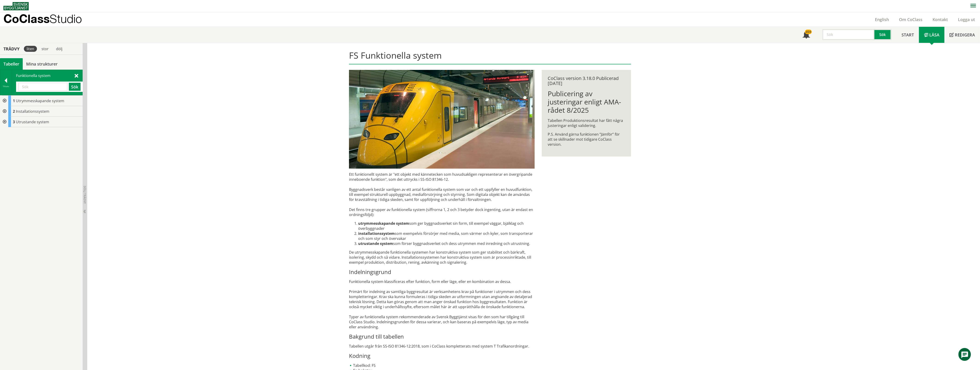  I want to click on li: som ger byggnadsverket sin form, till exempel väggar, bjälklag och överbyggnader, so click(446, 226).